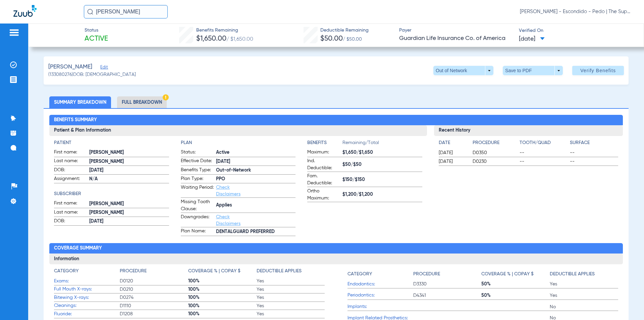  Describe the element at coordinates (238, 131) in the screenshot. I see `h3: Patient & Plan Information` at that location.